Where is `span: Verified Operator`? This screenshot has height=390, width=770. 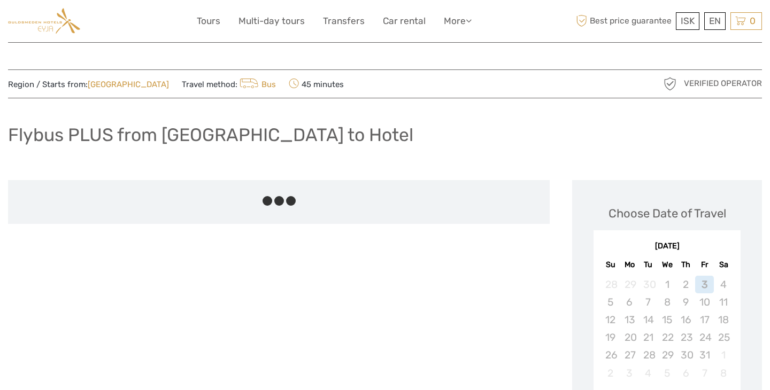
span: Verified Operator is located at coordinates (723, 83).